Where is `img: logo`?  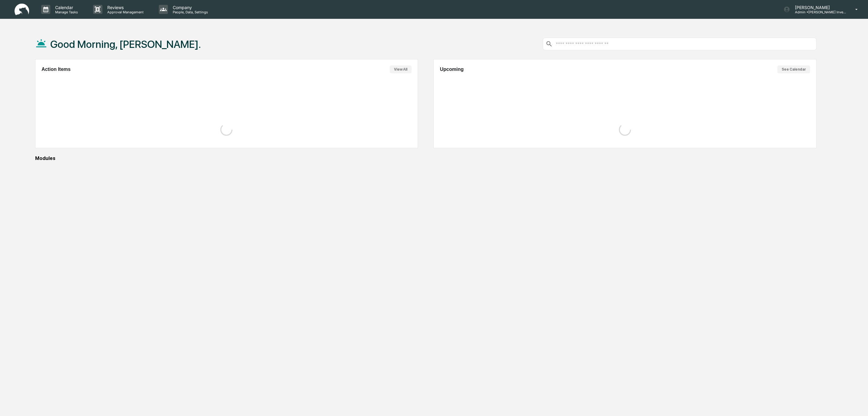
img: logo is located at coordinates (22, 9).